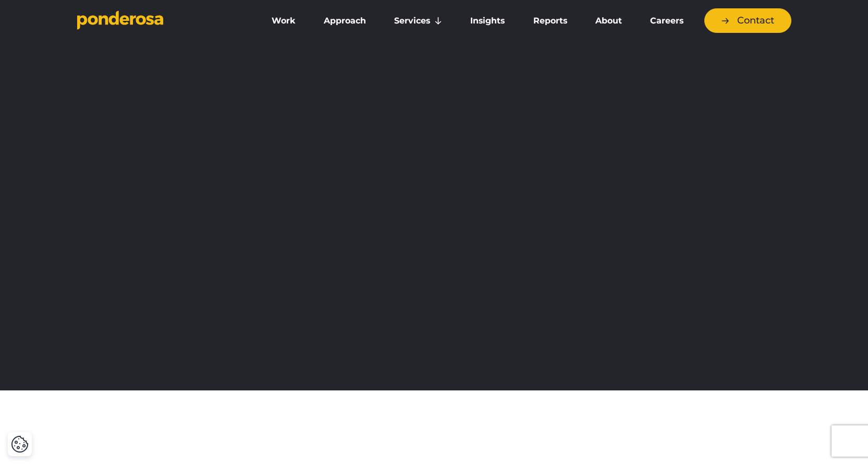 The image size is (868, 464). What do you see at coordinates (667, 21) in the screenshot?
I see `a: Careers` at bounding box center [667, 21].